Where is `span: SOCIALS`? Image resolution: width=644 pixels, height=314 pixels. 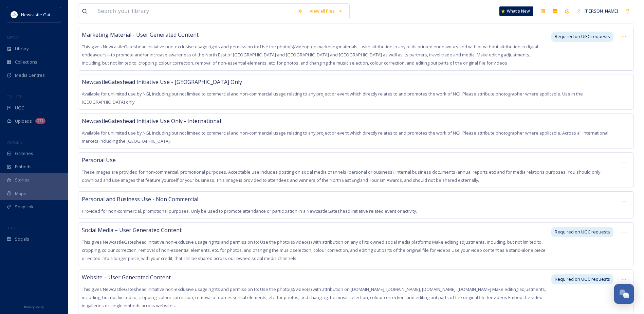
span: SOCIALS is located at coordinates (14, 228).